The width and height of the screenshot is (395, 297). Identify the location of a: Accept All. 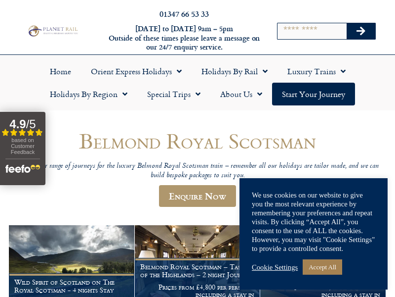
(323, 266).